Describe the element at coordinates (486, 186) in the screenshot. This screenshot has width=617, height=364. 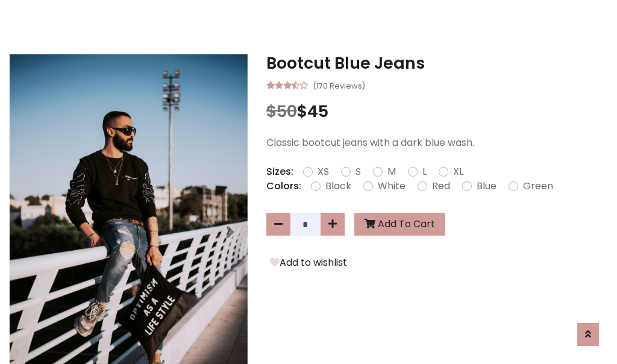
I see `label: Blue` at that location.